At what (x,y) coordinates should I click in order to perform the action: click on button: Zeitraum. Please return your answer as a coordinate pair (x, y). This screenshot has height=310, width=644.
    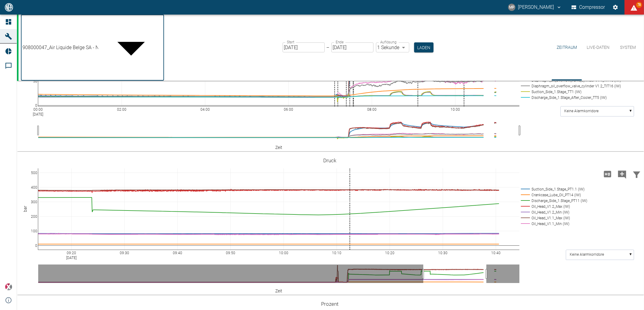
    Looking at the image, I should click on (567, 47).